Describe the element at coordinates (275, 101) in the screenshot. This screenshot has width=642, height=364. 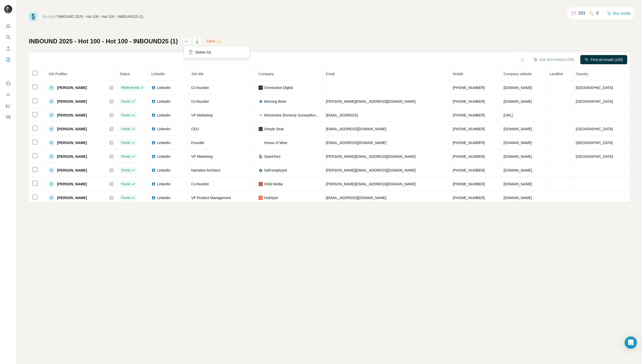
I see `span: Morning Brew` at that location.